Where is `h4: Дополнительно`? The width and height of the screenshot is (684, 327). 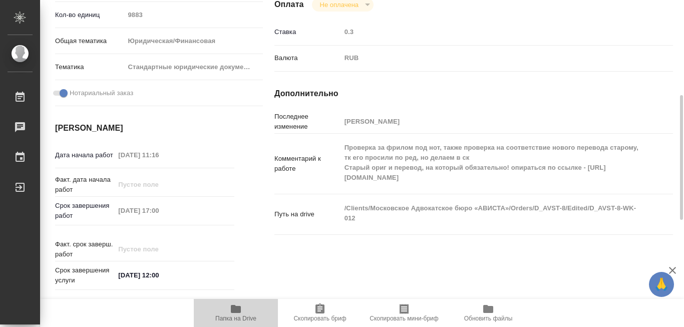 h4: Дополнительно is located at coordinates (474, 94).